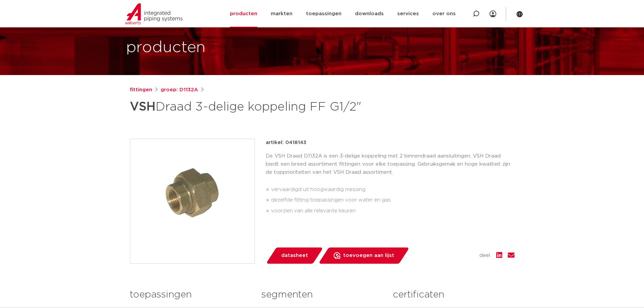 This screenshot has height=308, width=644. I want to click on strong: VSH, so click(143, 107).